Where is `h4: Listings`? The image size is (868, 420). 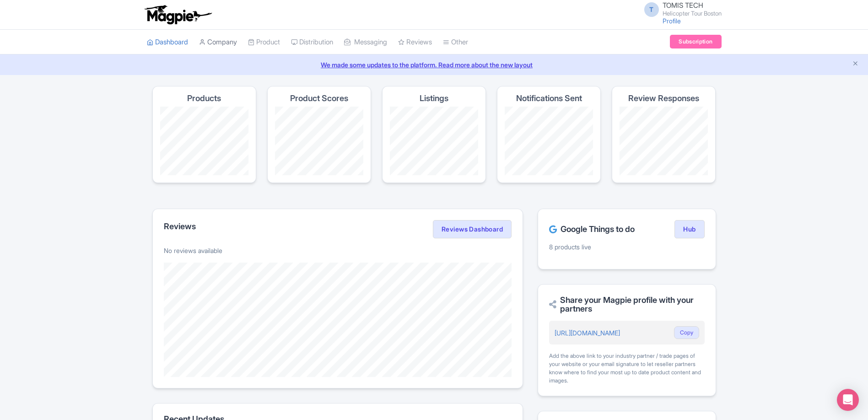
h4: Listings is located at coordinates (434, 98).